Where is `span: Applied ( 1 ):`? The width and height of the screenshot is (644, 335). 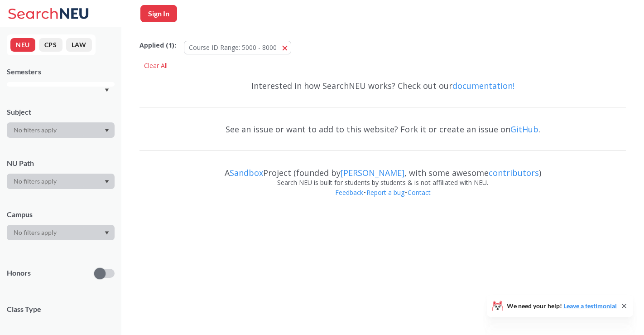
span: Applied ( 1 ): is located at coordinates (157, 46).